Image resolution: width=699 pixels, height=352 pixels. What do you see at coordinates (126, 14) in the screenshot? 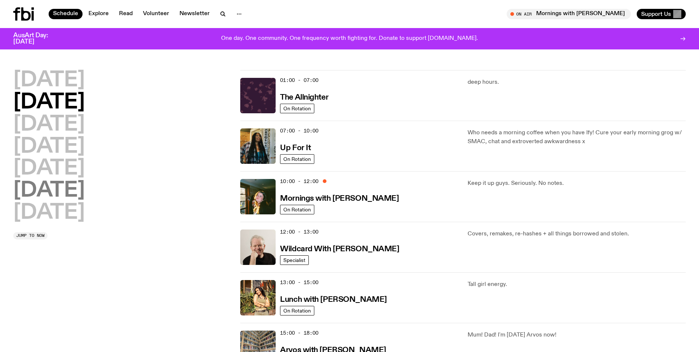
I see `a: Read` at bounding box center [126, 14].